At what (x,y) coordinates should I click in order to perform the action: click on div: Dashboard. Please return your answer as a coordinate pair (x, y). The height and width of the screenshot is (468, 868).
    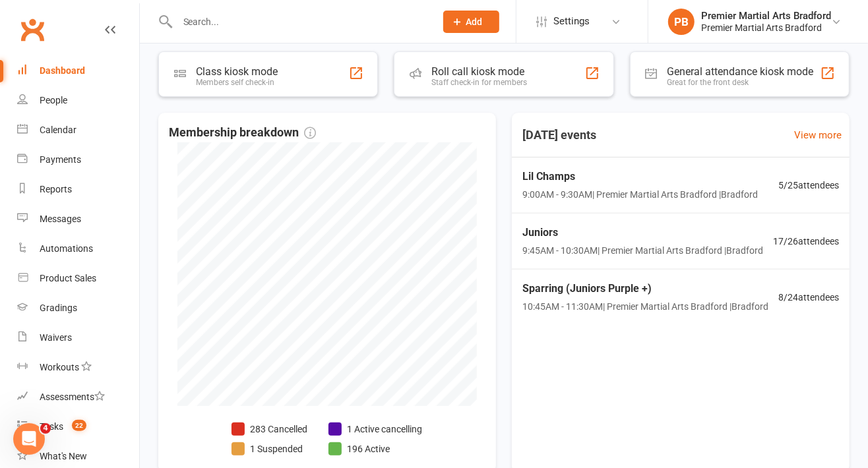
    Looking at the image, I should click on (62, 71).